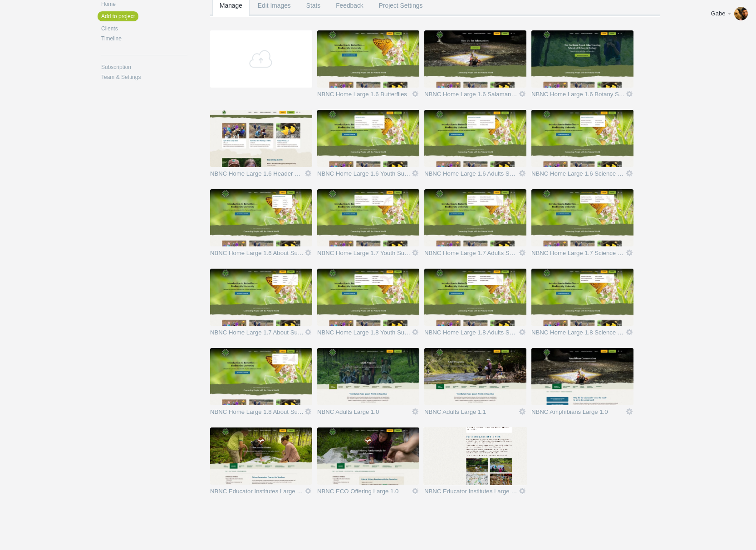  I want to click on a: Gabe, so click(728, 14).